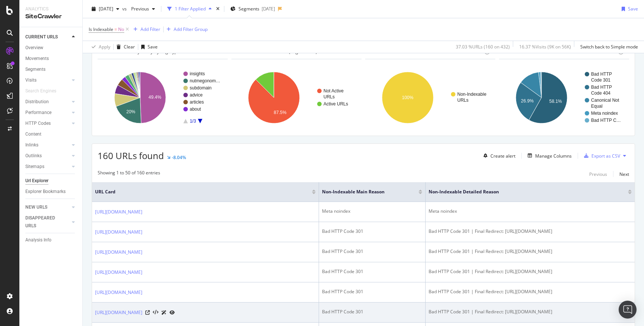 The image size is (644, 326). I want to click on text: 26.9%, so click(527, 101).